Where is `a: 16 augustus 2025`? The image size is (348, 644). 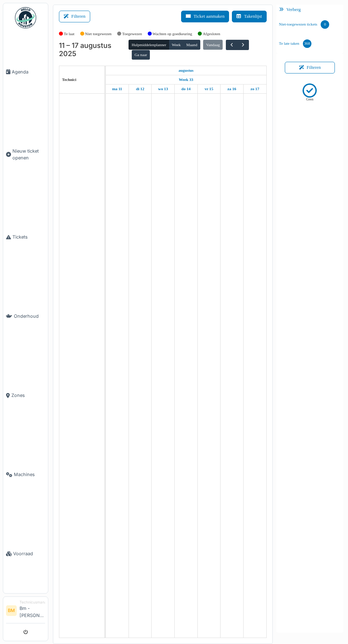 a: 16 augustus 2025 is located at coordinates (232, 89).